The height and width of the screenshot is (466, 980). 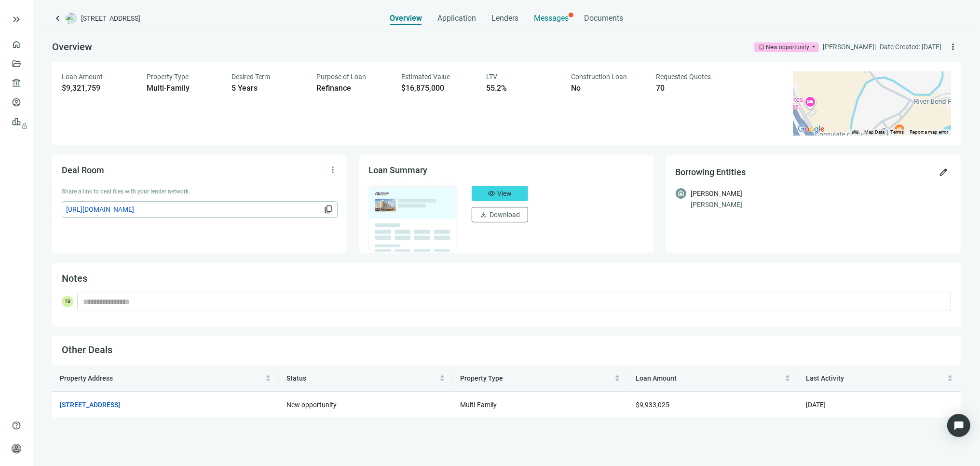 What do you see at coordinates (413, 219) in the screenshot?
I see `img: dealOverviewImg` at bounding box center [413, 219].